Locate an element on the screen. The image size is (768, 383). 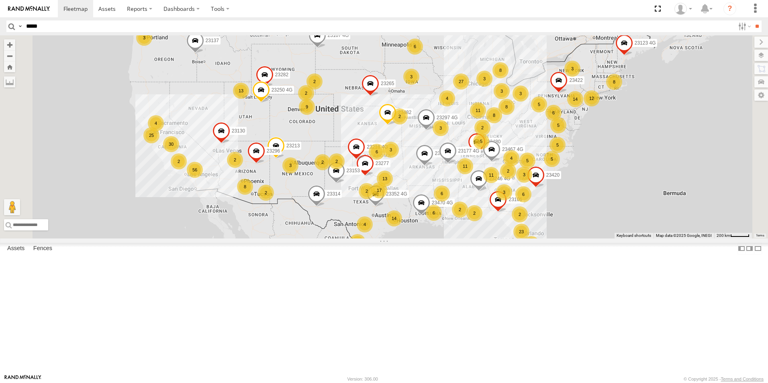
button: Zoom in is located at coordinates (10, 45).